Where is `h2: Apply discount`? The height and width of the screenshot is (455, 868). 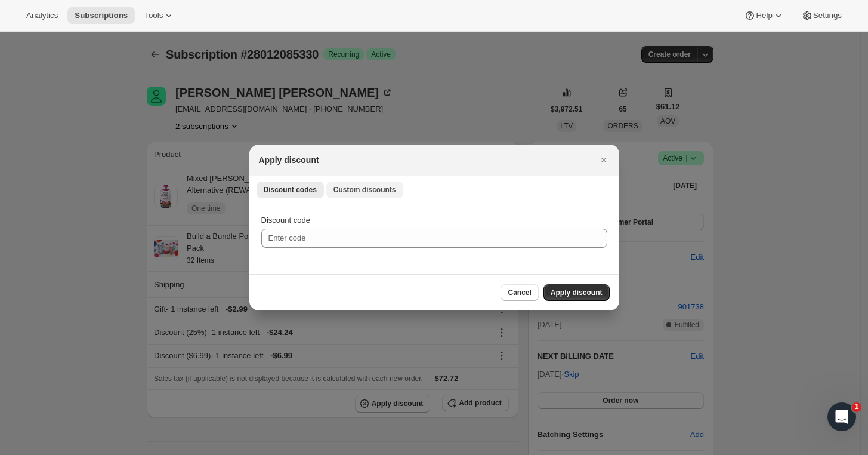 h2: Apply discount is located at coordinates (289, 160).